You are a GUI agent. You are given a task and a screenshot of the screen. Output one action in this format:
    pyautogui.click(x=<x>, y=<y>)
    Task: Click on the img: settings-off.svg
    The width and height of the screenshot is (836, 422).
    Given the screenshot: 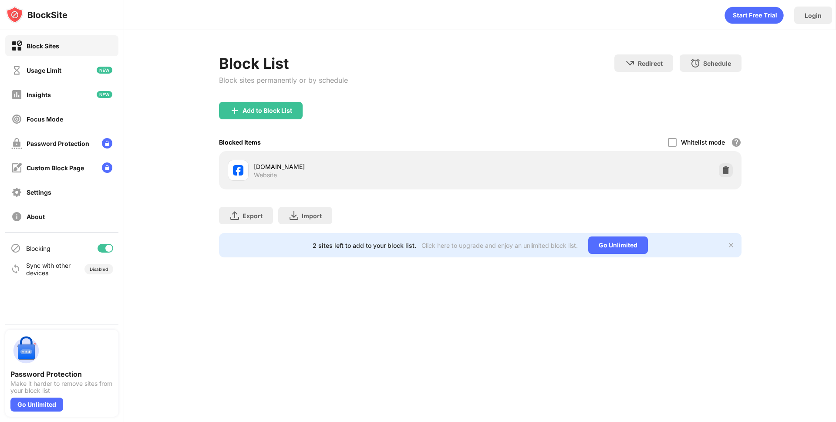 What is the action you would take?
    pyautogui.click(x=17, y=192)
    